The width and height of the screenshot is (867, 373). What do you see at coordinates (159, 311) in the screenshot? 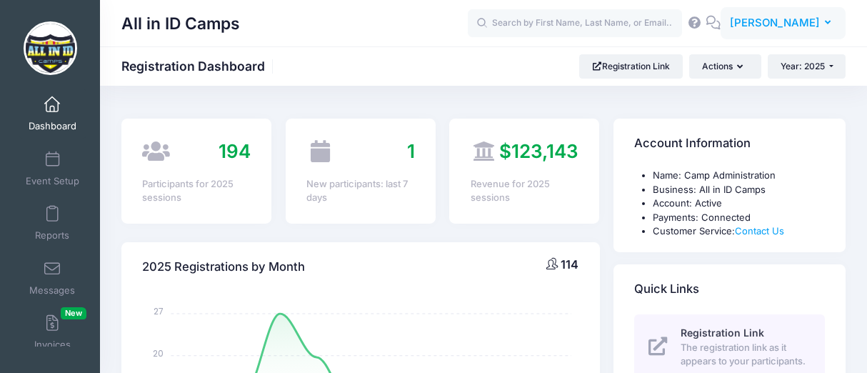
I see `tspan: 27` at bounding box center [159, 311].